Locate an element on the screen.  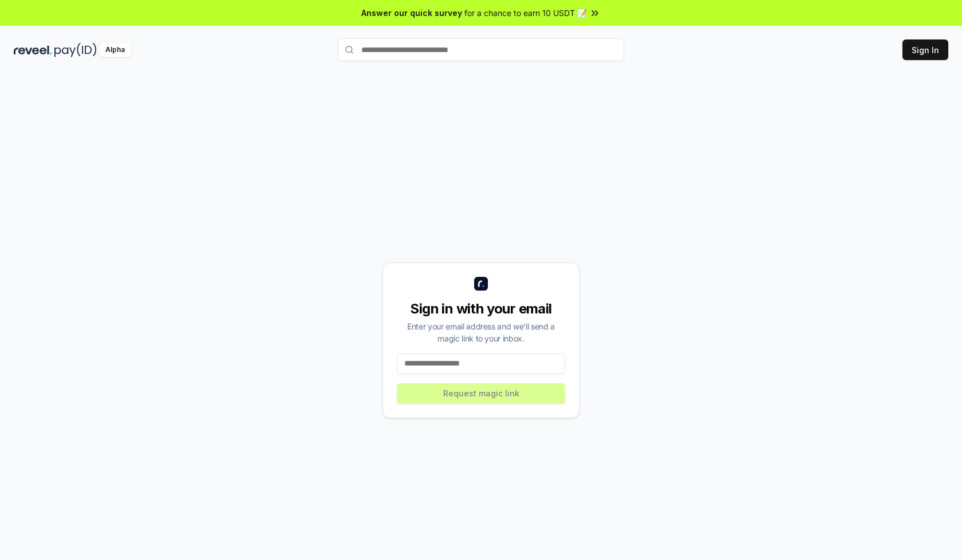
span: for a chance to earn 10 USDT 📝 is located at coordinates (526, 13).